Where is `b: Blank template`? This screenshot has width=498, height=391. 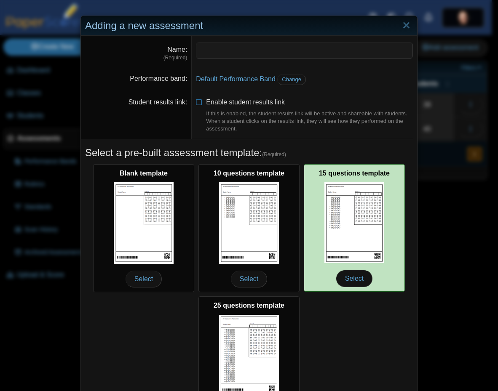
b: Blank template is located at coordinates (144, 173).